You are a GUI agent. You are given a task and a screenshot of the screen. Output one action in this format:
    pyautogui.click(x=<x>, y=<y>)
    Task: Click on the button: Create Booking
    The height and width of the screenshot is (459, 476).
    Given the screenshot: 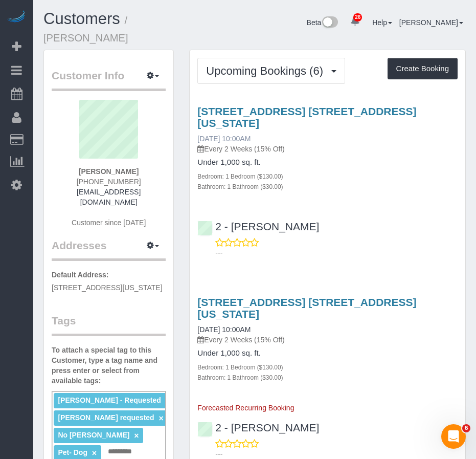 What is the action you would take?
    pyautogui.click(x=423, y=68)
    